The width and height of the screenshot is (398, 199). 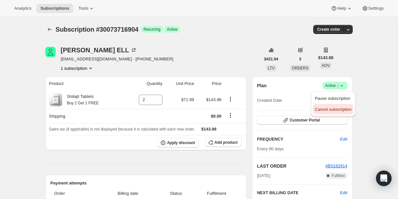 What do you see at coordinates (384, 179) in the screenshot?
I see `div: Open Intercom Messenger` at bounding box center [384, 179].